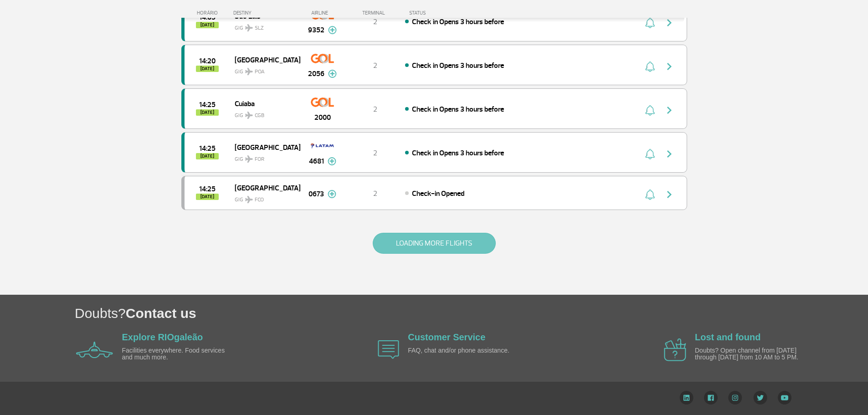 This screenshot has width=868, height=415. Describe the element at coordinates (760, 398) in the screenshot. I see `img: Twitter` at that location.